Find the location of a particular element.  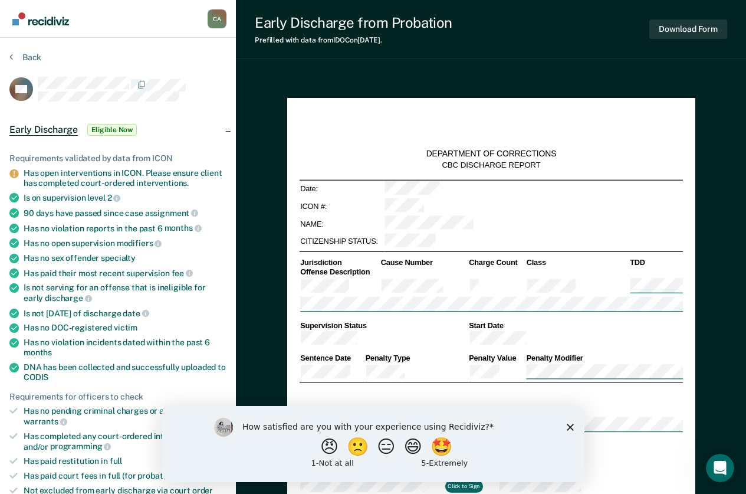

div: Requirements validated by data from ICON is located at coordinates (118, 158).